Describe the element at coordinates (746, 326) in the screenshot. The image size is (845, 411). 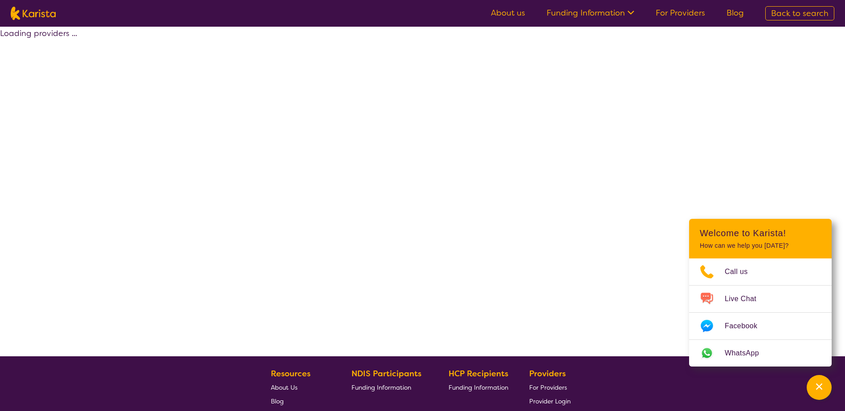
I see `span: Facebook` at that location.